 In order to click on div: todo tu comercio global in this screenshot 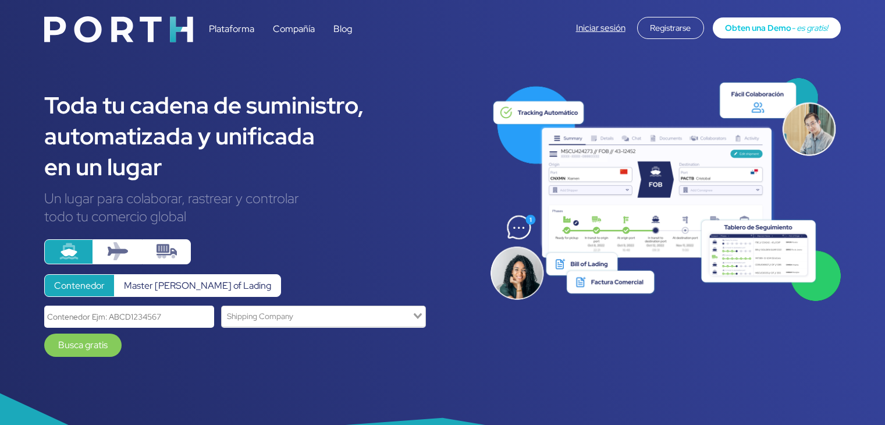, I will do `click(258, 216)`.